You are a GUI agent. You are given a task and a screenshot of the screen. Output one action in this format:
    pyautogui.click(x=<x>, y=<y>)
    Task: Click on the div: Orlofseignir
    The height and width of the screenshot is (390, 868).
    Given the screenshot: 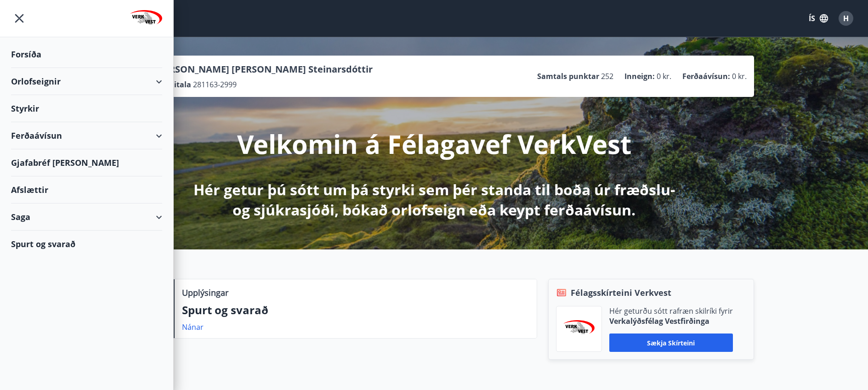 What is the action you would take?
    pyautogui.click(x=86, y=81)
    